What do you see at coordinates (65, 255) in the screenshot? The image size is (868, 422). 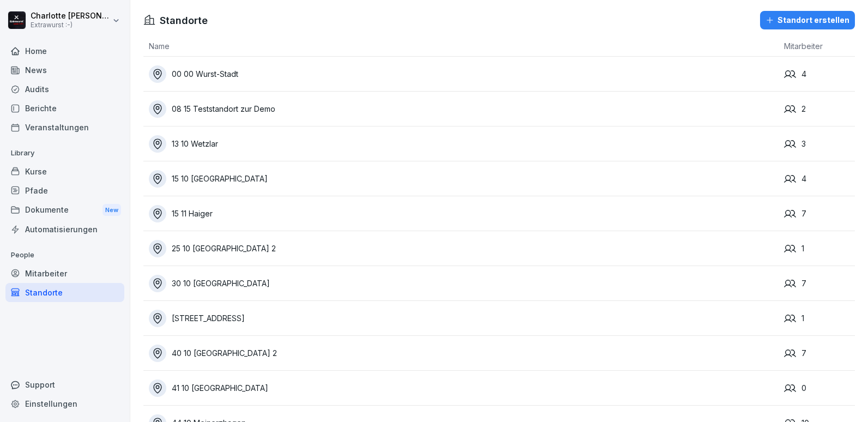 I see `p: People` at bounding box center [65, 255].